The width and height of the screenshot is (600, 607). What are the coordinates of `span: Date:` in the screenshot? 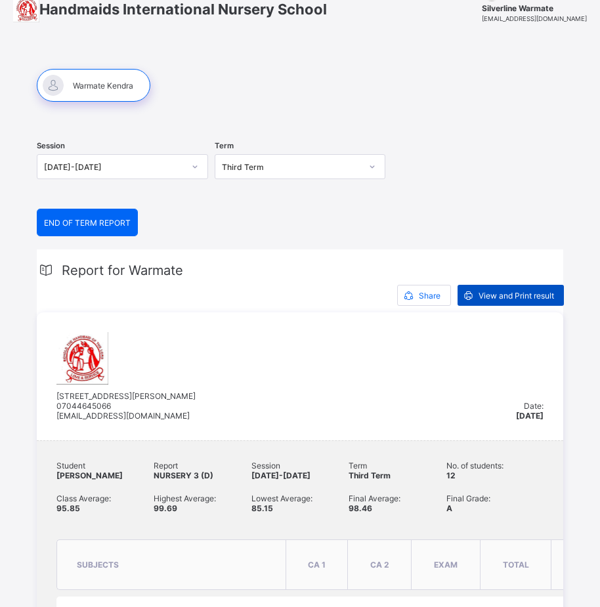 It's located at (534, 406).